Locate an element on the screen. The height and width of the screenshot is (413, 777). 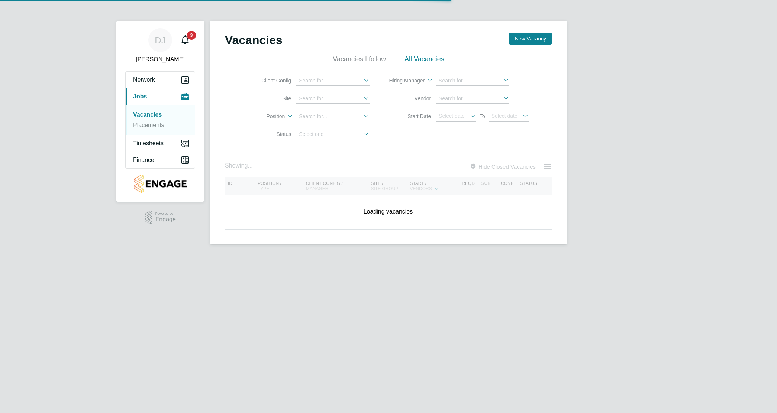
span: Engage is located at coordinates (165, 220).